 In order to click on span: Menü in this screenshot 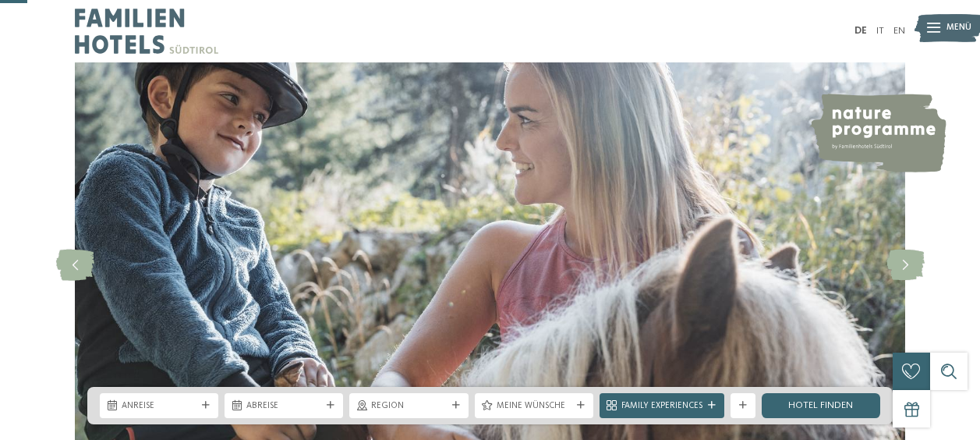, I will do `click(959, 28)`.